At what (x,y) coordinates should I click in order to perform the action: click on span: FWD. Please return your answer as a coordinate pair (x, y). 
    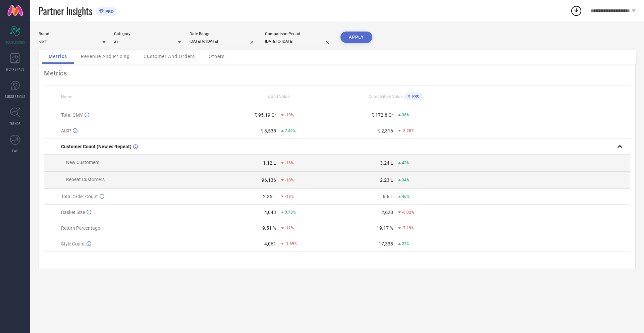
    Looking at the image, I should click on (15, 151).